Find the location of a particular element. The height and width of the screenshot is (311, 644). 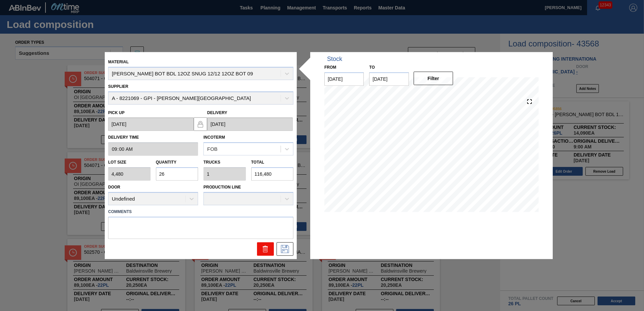

label: Pick up is located at coordinates (116, 112).